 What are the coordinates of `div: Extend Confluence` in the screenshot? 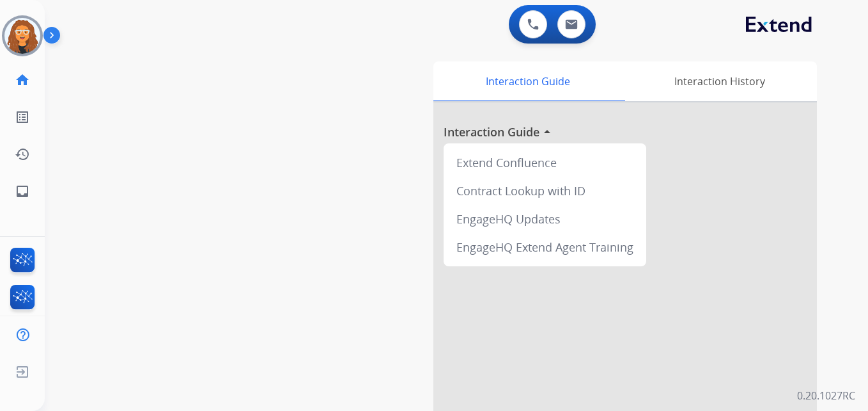 It's located at (545, 162).